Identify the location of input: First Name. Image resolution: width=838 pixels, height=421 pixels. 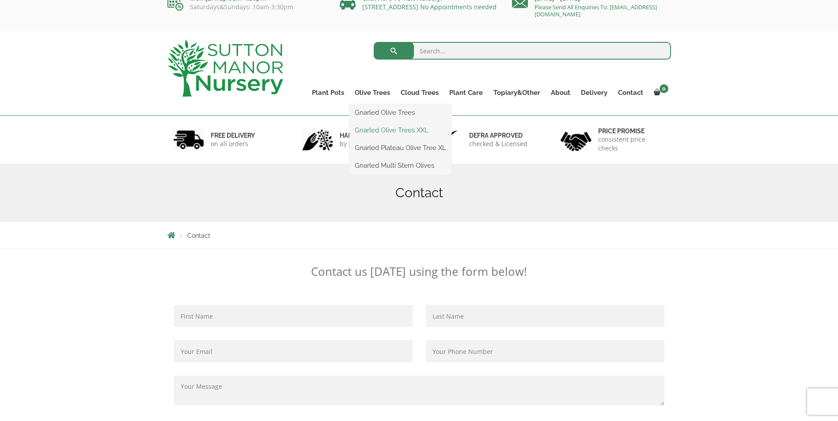
(293, 316).